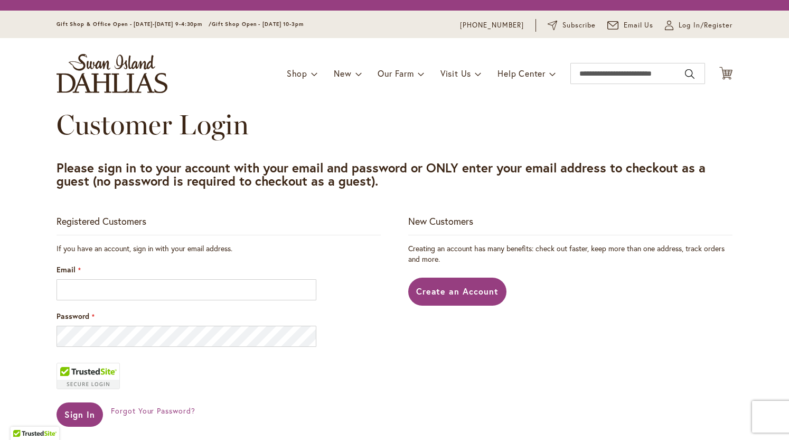 Image resolution: width=789 pixels, height=440 pixels. I want to click on span: Help Center, so click(521, 73).